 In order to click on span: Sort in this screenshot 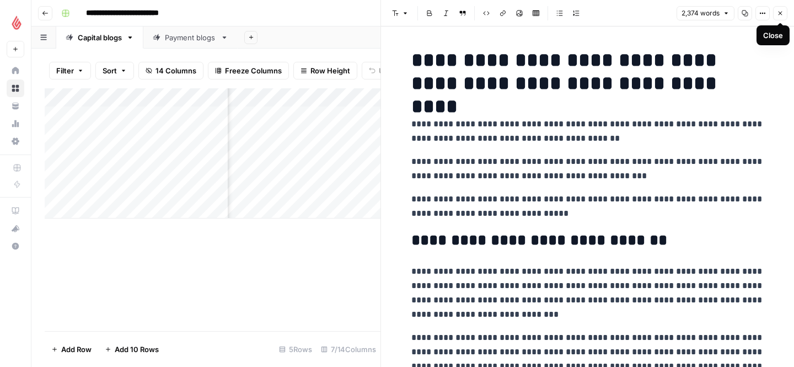, I will do `click(110, 71)`.